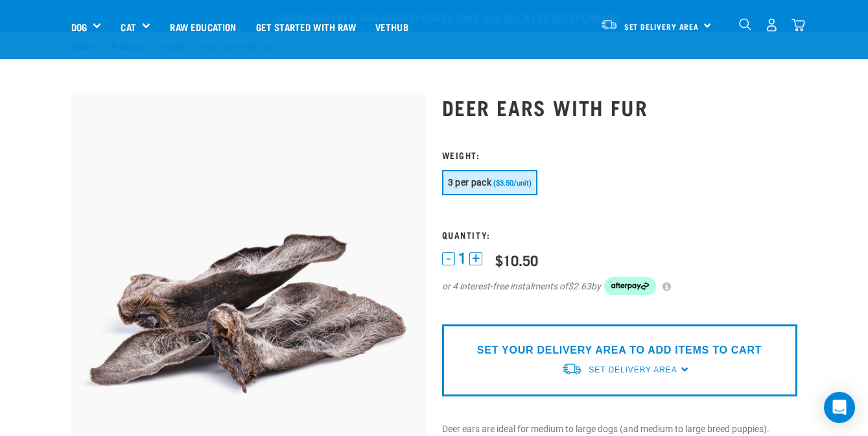 This screenshot has height=436, width=868. What do you see at coordinates (619, 154) in the screenshot?
I see `h3: Weight:` at bounding box center [619, 154].